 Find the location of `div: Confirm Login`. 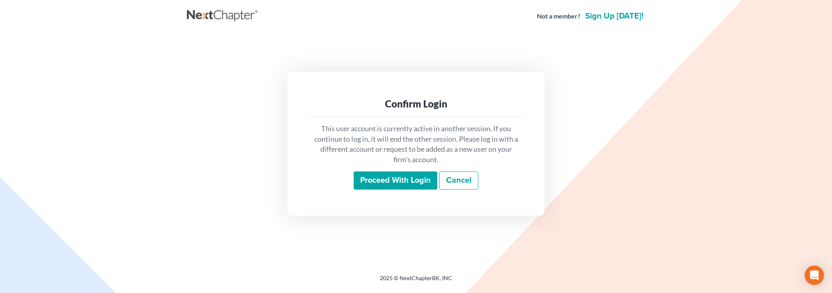

div: Confirm Login is located at coordinates (416, 104).